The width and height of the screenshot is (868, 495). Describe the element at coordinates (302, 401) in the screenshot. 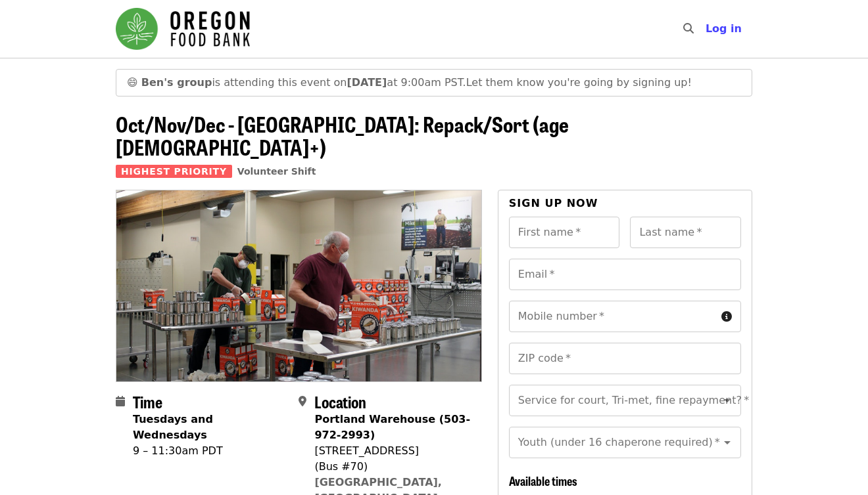

I see `i: map-marker-alt icon` at that location.